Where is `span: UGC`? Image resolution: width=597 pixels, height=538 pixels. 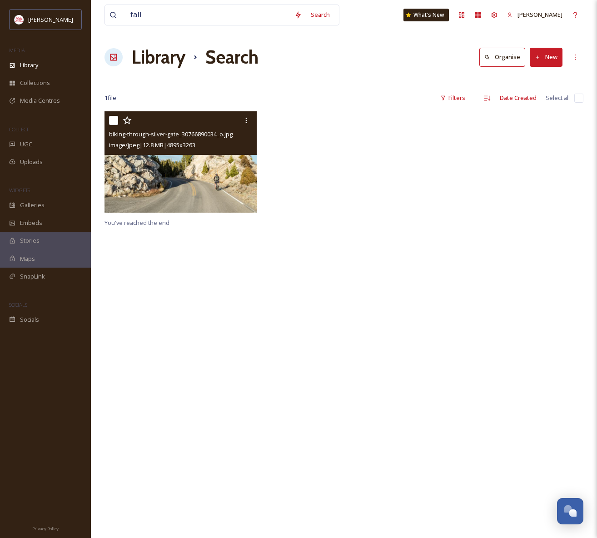
span: UGC is located at coordinates (26, 144).